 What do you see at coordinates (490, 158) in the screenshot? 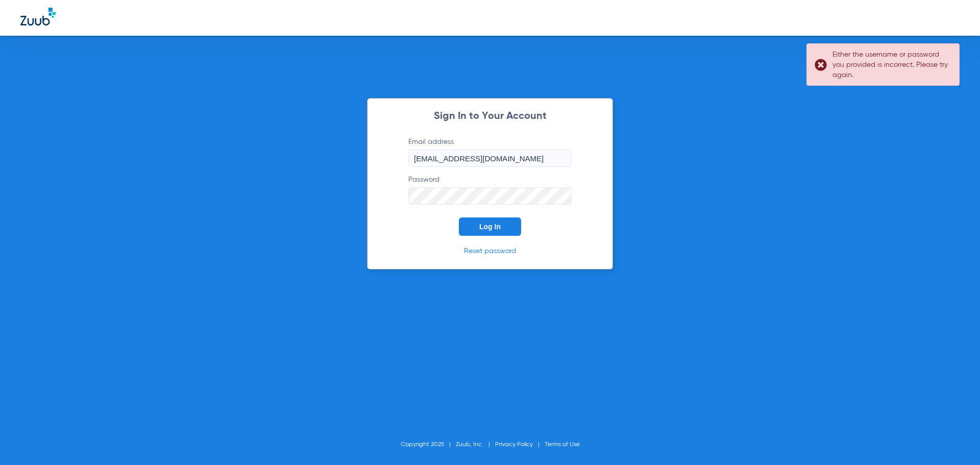
I see `input: Email address` at bounding box center [490, 158].